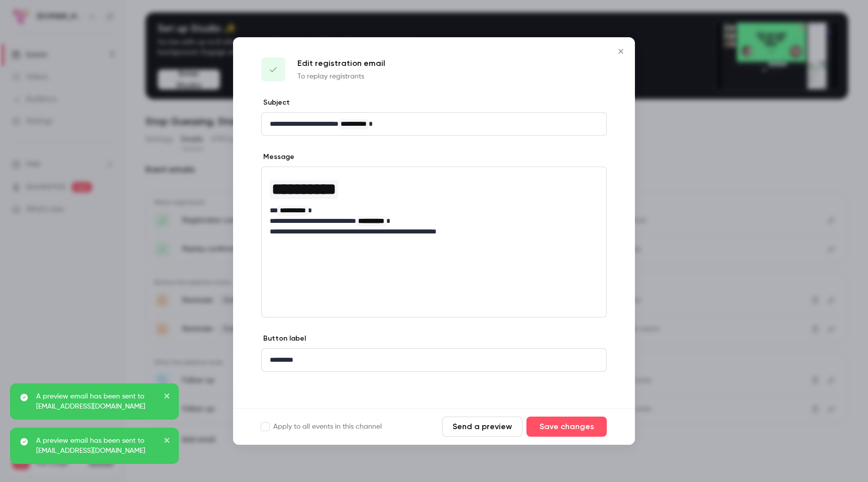 Image resolution: width=868 pixels, height=482 pixels. I want to click on button: Close, so click(621, 51).